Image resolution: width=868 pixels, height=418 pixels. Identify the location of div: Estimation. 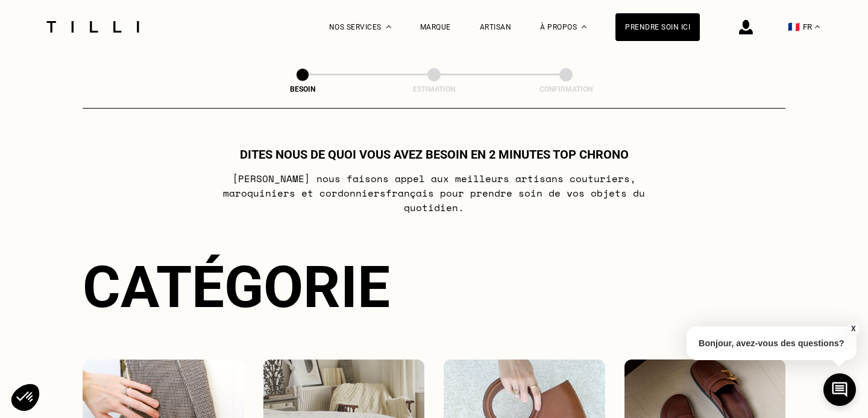
(434, 90).